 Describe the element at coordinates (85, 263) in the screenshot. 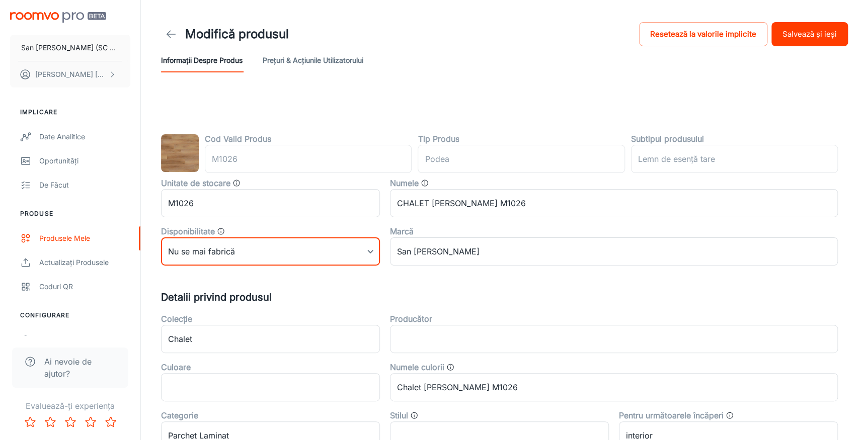

I see `div: Actualizați produsele` at that location.